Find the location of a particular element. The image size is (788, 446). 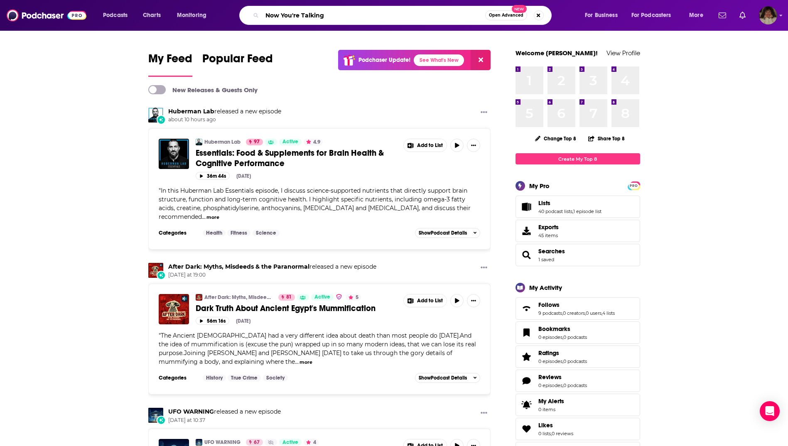

span: PRO is located at coordinates (634, 186).